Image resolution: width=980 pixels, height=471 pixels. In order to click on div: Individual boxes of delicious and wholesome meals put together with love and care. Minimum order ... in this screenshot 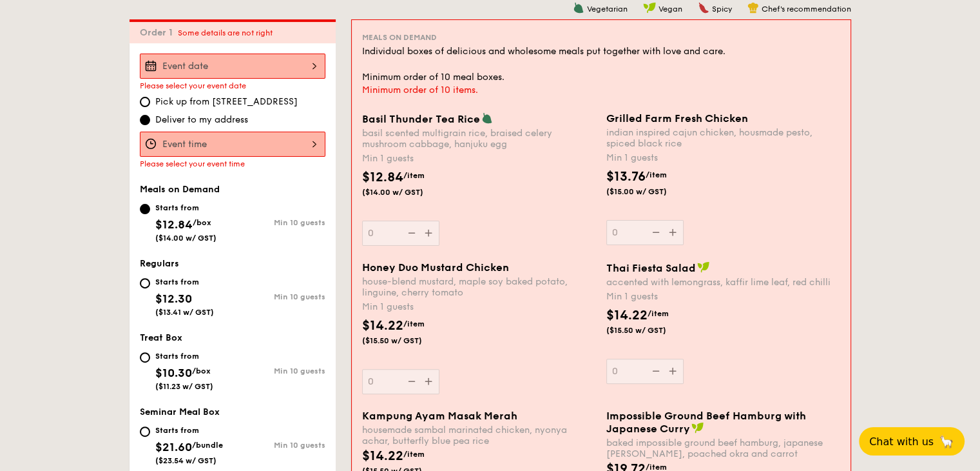, I will do `click(602, 64)`.